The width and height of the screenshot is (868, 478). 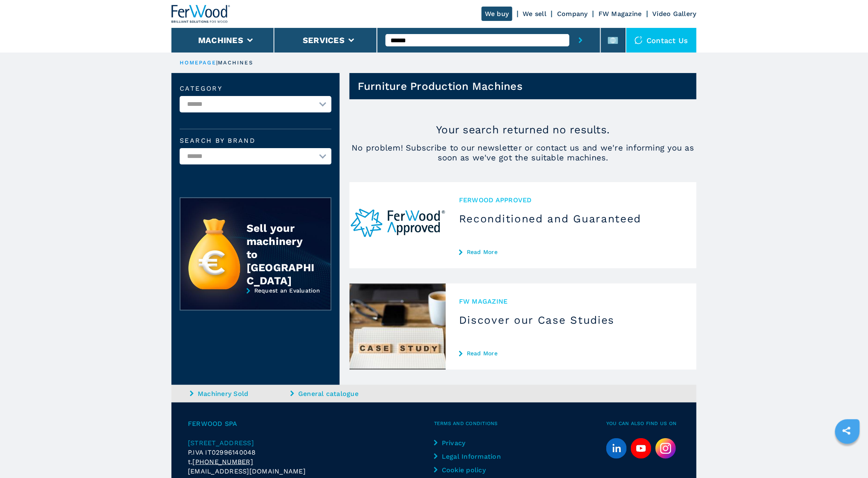 I want to click on img: Ferwood, so click(x=201, y=14).